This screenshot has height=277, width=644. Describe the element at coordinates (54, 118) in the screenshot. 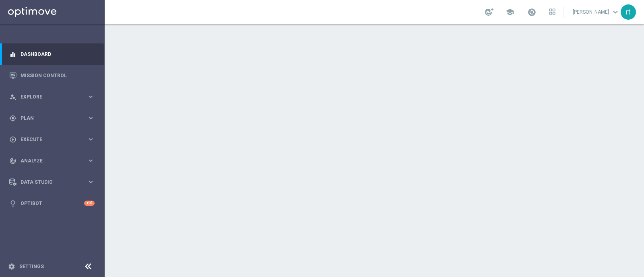

I see `span: Plan` at that location.